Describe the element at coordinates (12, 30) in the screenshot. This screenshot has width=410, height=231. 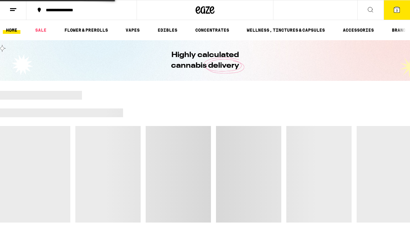
I see `a: HOME` at that location.